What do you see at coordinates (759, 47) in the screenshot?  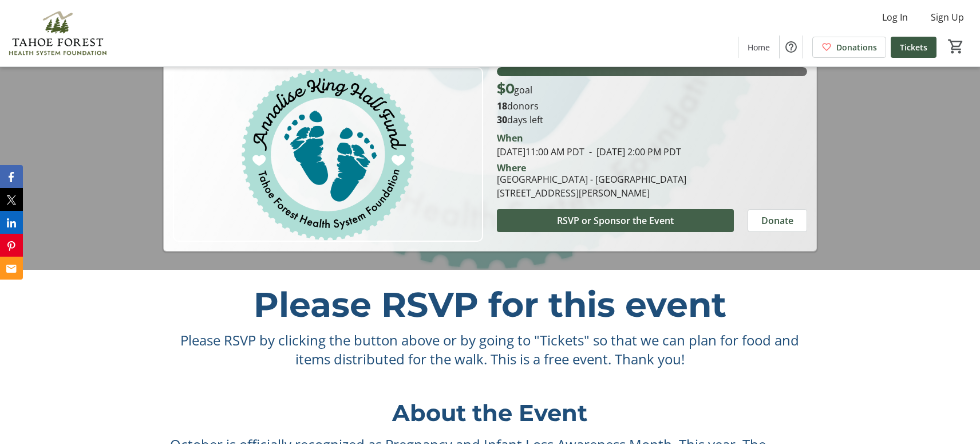 I see `a: Home` at bounding box center [759, 47].